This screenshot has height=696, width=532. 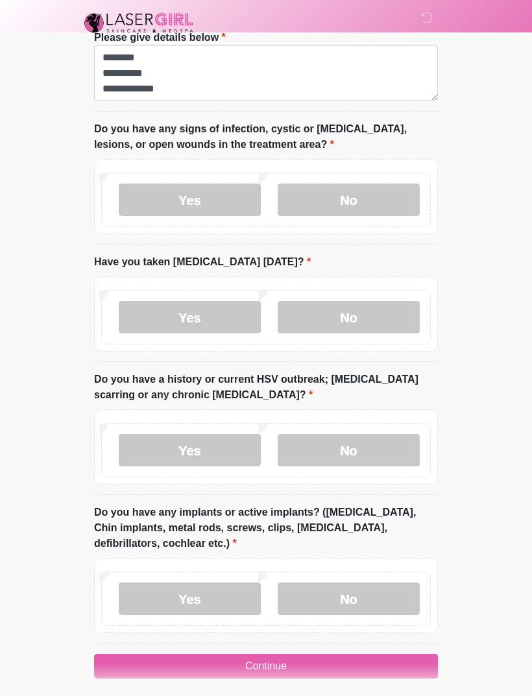 What do you see at coordinates (139, 23) in the screenshot?
I see `img: Laser Girl Med Spa LLC Logo` at bounding box center [139, 23].